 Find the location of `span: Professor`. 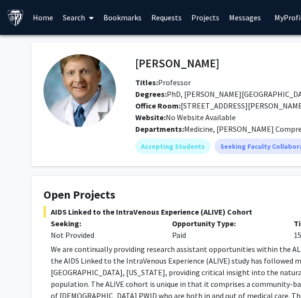

span: Professor is located at coordinates (163, 82).